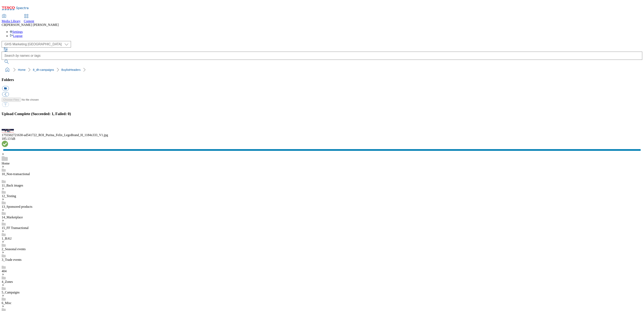 This screenshot has height=311, width=644. I want to click on a: 12_Testing, so click(9, 196).